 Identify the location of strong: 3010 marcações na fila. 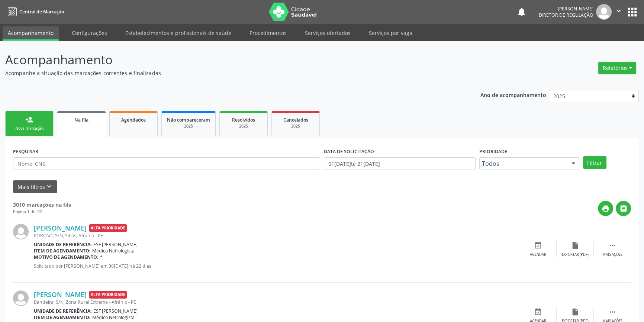
(42, 204).